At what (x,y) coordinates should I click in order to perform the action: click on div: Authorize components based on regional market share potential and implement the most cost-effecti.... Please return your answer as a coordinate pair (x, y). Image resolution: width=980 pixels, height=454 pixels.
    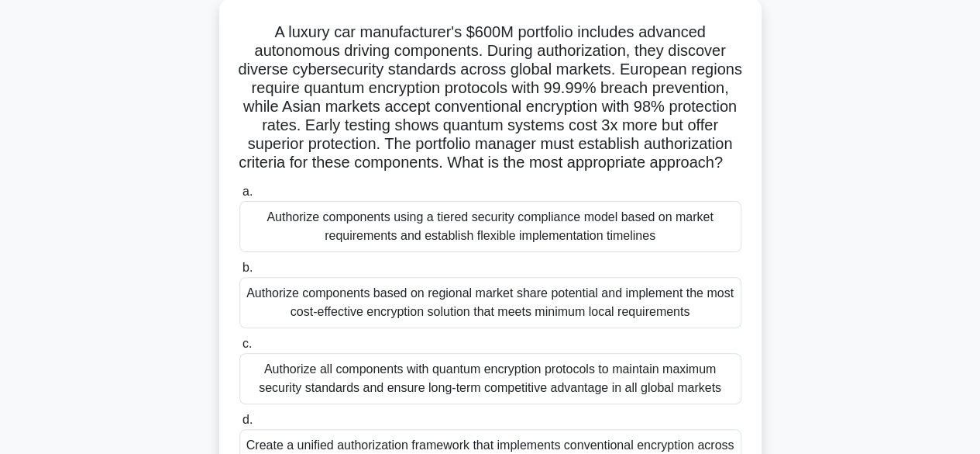
    Looking at the image, I should click on (491, 303).